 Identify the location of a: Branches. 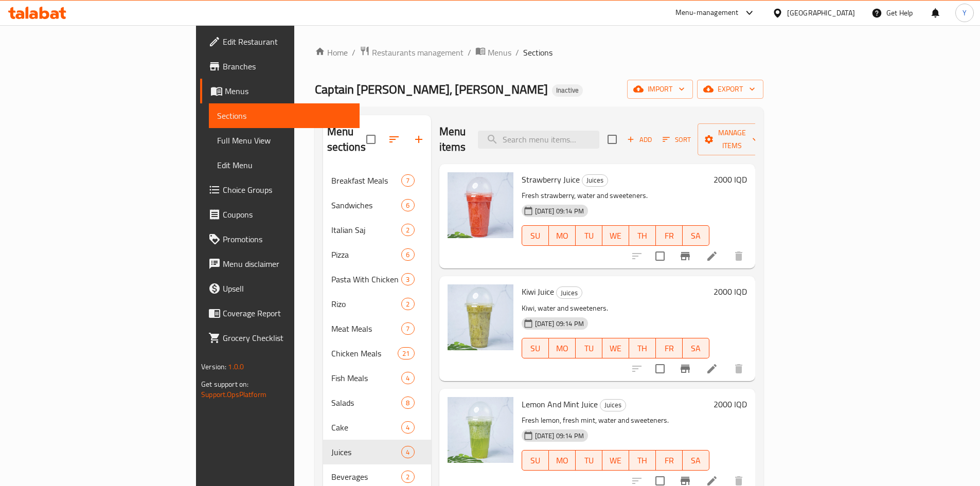
(280, 66).